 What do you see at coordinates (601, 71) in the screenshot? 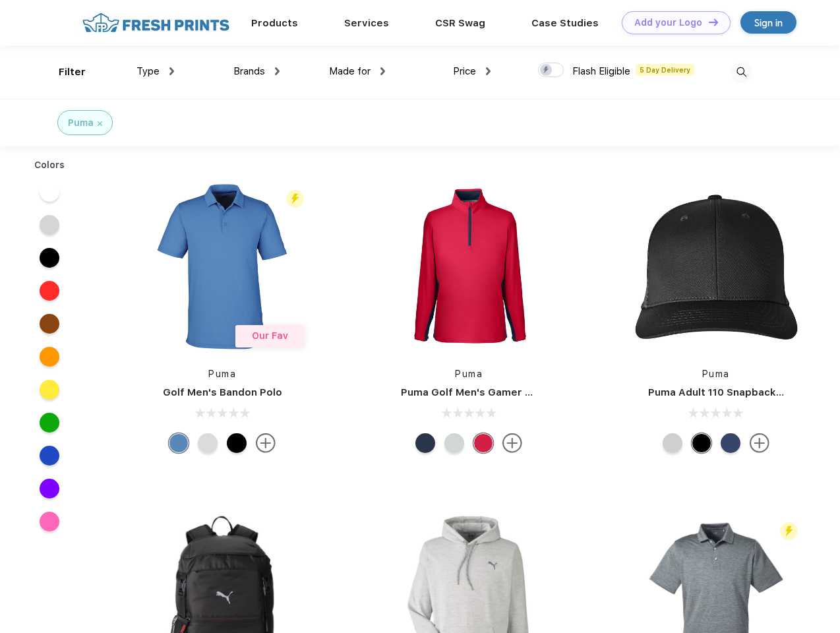
I see `span: Flash Eligible` at bounding box center [601, 71].